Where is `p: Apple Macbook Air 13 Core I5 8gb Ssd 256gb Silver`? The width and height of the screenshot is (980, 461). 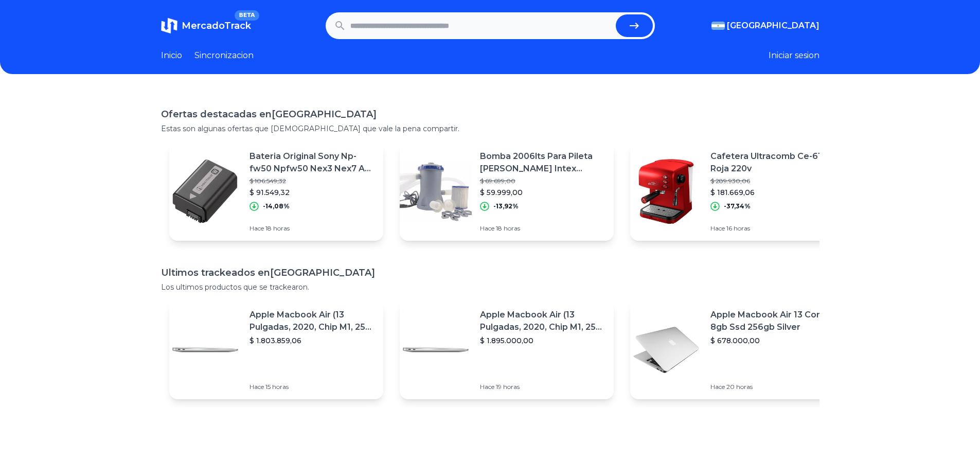 p: Apple Macbook Air 13 Core I5 8gb Ssd 256gb Silver is located at coordinates (773, 321).